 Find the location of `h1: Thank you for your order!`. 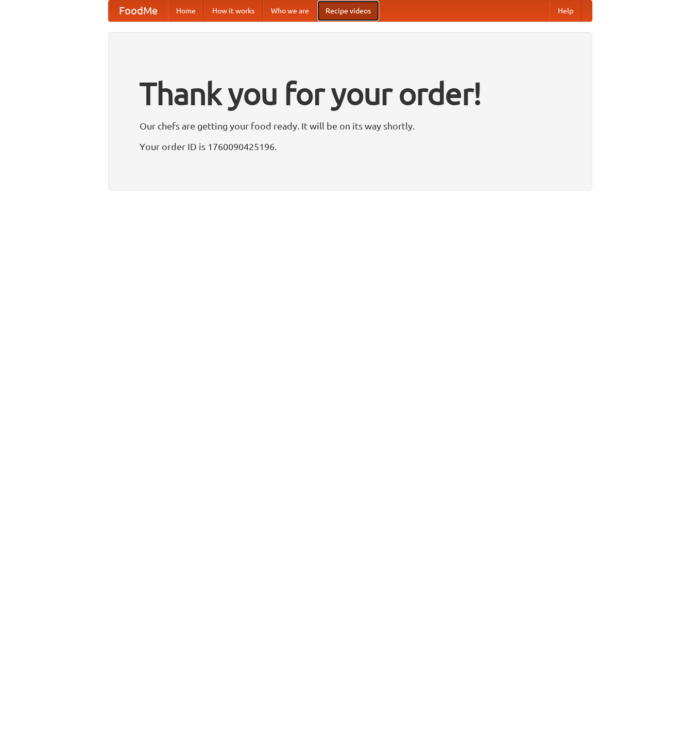

h1: Thank you for your order! is located at coordinates (350, 93).